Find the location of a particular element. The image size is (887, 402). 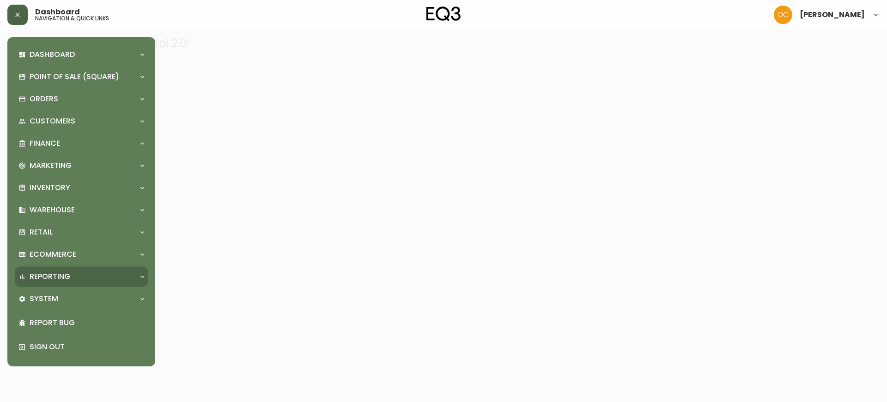

p: Warehouse is located at coordinates (52, 210).